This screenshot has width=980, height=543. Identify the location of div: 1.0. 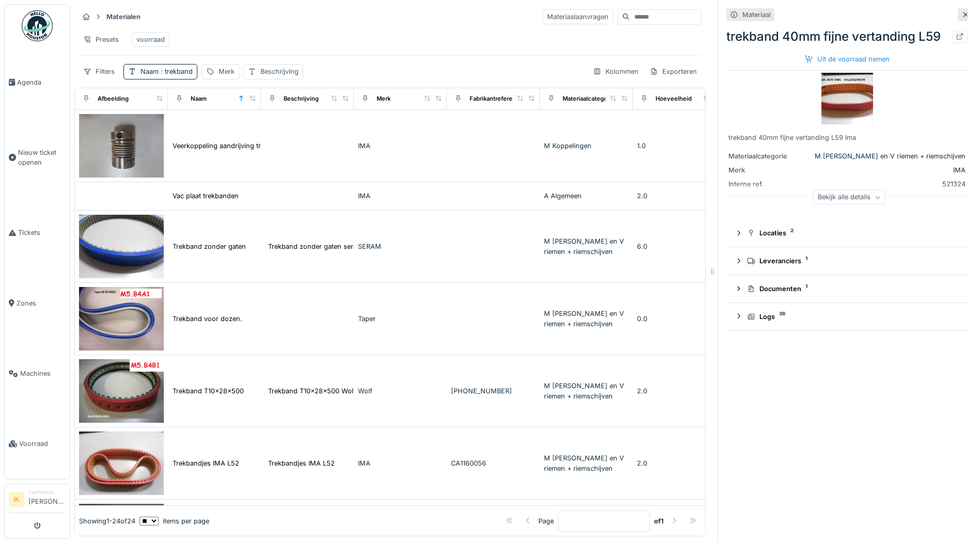
(680, 146).